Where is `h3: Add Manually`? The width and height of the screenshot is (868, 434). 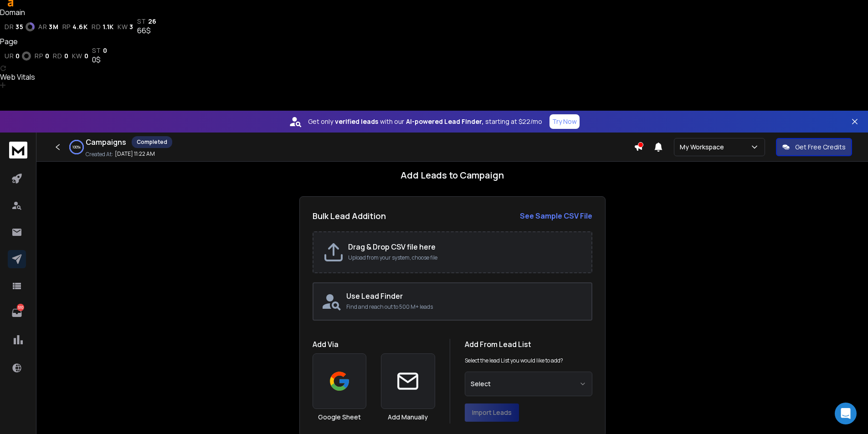 h3: Add Manually is located at coordinates (408, 418).